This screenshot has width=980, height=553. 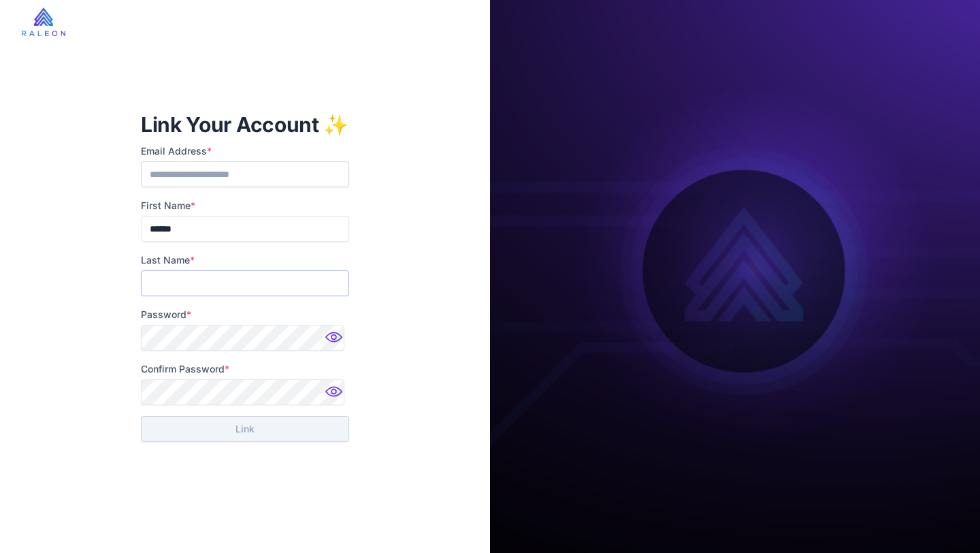 What do you see at coordinates (245, 205) in the screenshot?
I see `label: First Name` at bounding box center [245, 205].